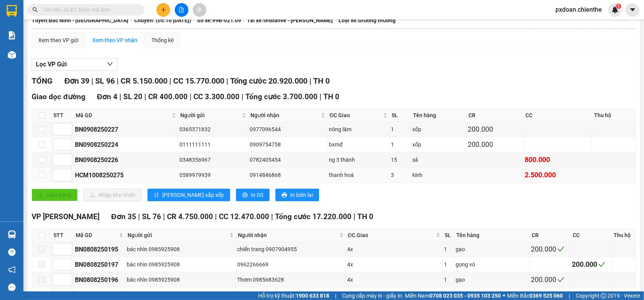  Describe the element at coordinates (359, 160) in the screenshot. I see `div: ng 3 thành` at that location.